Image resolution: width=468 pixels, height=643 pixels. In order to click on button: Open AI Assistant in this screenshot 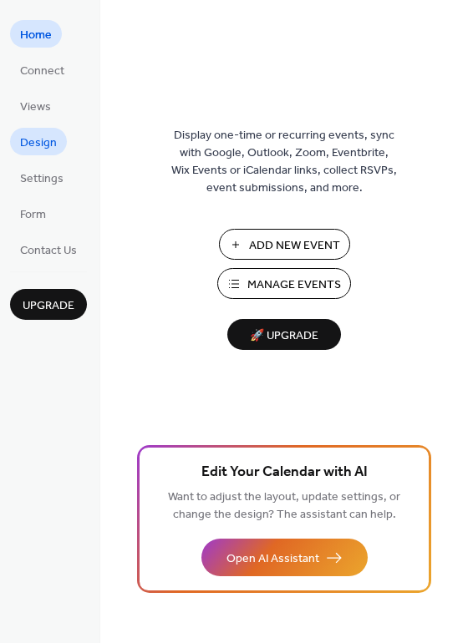, I will do `click(284, 557)`.